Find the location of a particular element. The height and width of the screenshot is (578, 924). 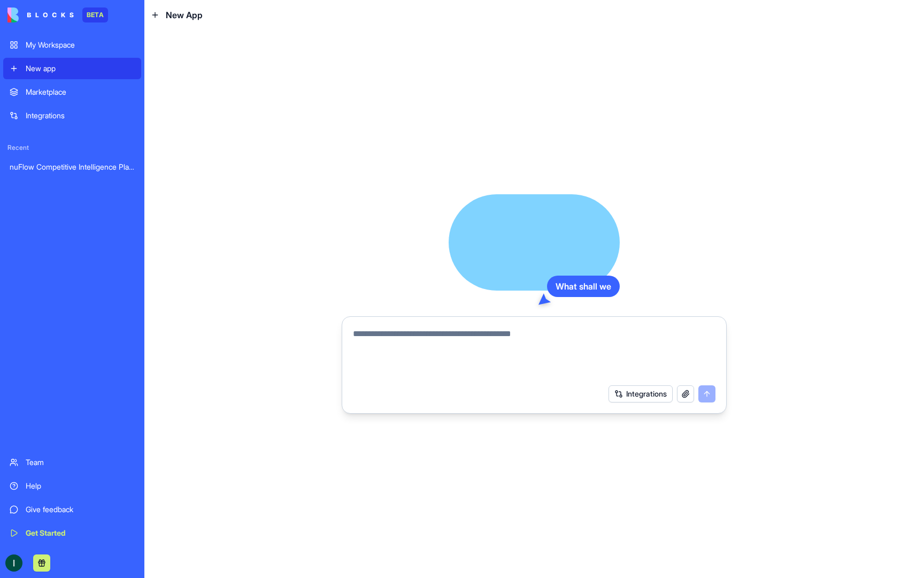

div: Team is located at coordinates (80, 462).